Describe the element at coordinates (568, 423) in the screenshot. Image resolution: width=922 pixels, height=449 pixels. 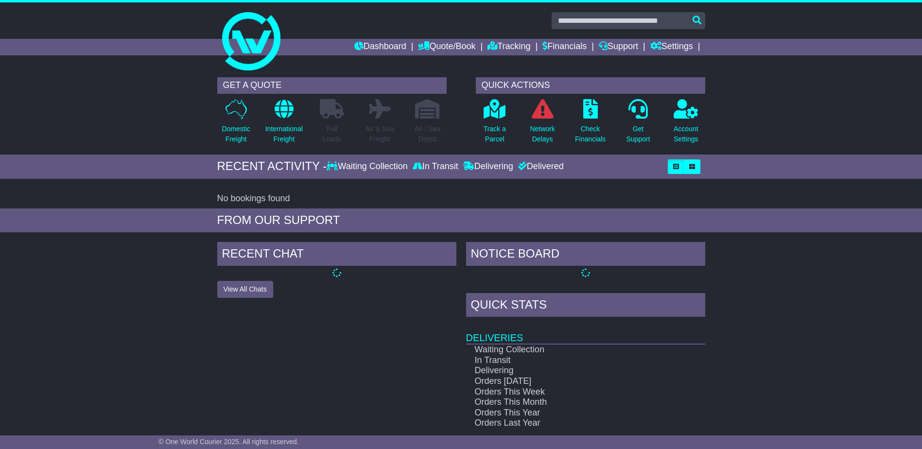
I see `td: Orders Last Year` at that location.